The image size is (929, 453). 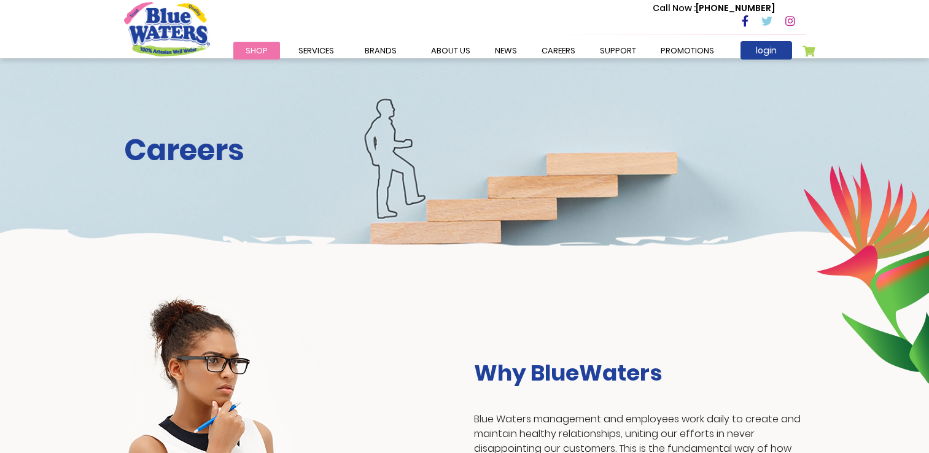 I want to click on a: store logo, so click(x=167, y=29).